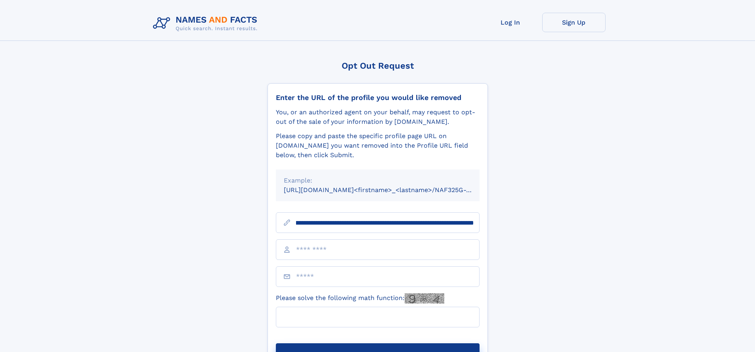 The width and height of the screenshot is (755, 352). What do you see at coordinates (574, 22) in the screenshot?
I see `a: Sign Up` at bounding box center [574, 22].